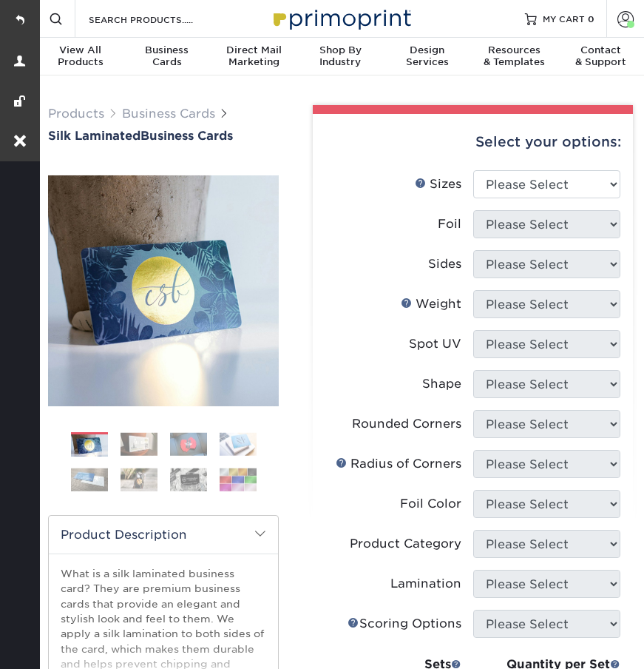  I want to click on div: Foil, so click(450, 224).